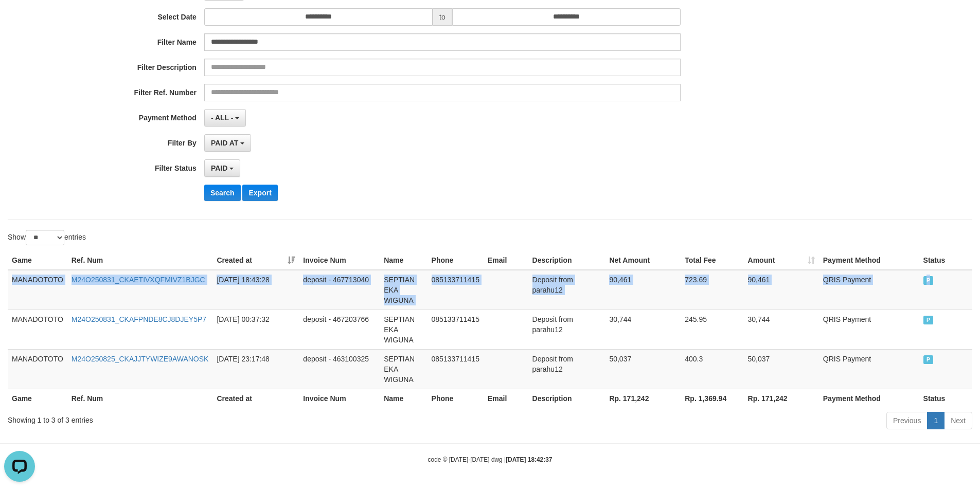  What do you see at coordinates (225, 118) in the screenshot?
I see `button: - ALL -` at bounding box center [225, 118].